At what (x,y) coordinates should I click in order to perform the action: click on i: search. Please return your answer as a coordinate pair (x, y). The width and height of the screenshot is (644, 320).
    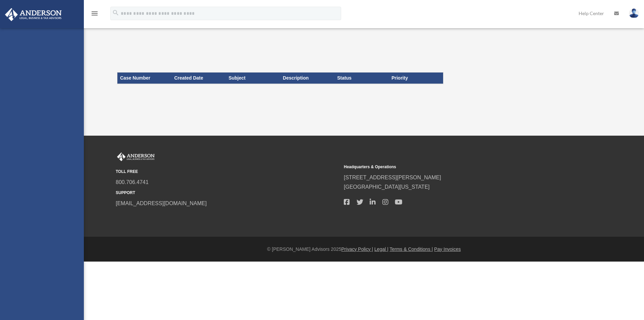
    Looking at the image, I should click on (116, 13).